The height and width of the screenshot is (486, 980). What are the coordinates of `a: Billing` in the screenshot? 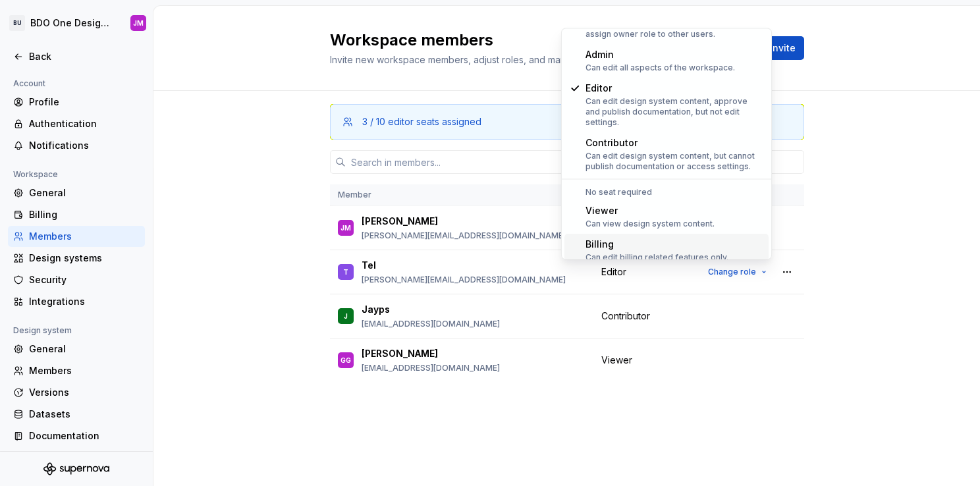 It's located at (77, 214).